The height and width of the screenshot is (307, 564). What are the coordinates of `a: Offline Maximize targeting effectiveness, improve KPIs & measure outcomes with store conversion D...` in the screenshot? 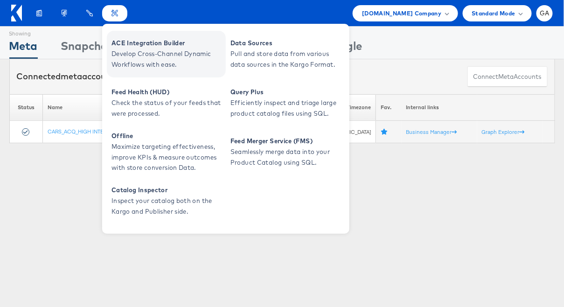 It's located at (166, 152).